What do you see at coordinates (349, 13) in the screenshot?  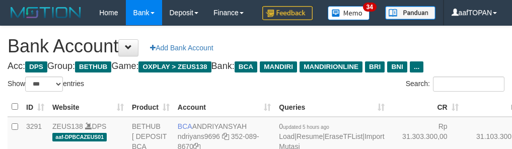 I see `img: Button%20Memo.svg` at bounding box center [349, 13].